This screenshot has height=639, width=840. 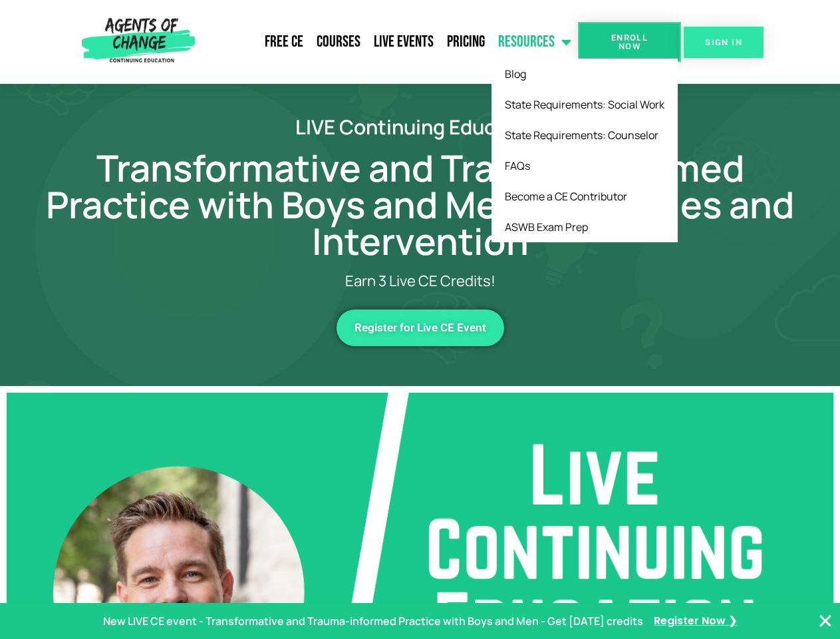 I want to click on span: Register Now ❯, so click(x=695, y=621).